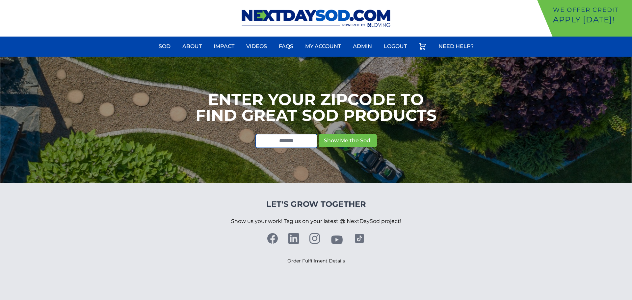  I want to click on button: Show Me the Sod!, so click(348, 141).